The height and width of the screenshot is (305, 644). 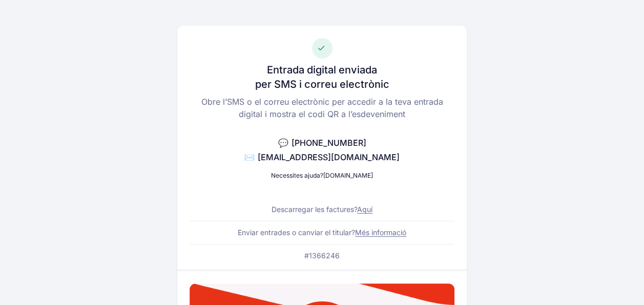 I want to click on h3: per SMS i correu electrònic, so click(x=322, y=84).